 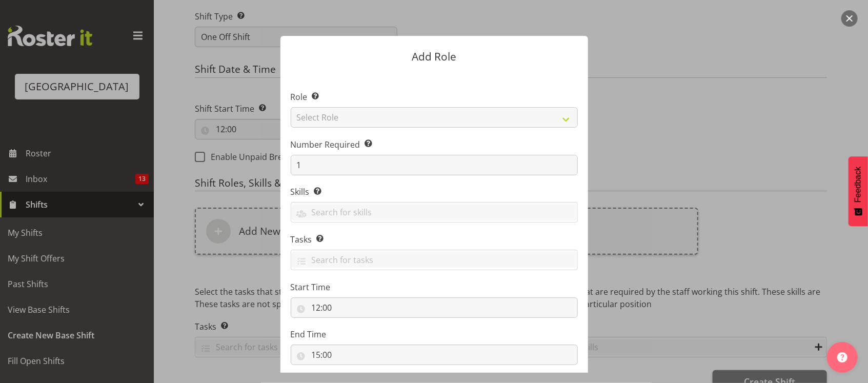 What do you see at coordinates (858, 191) in the screenshot?
I see `button: Feedback - Show survey` at bounding box center [858, 191].